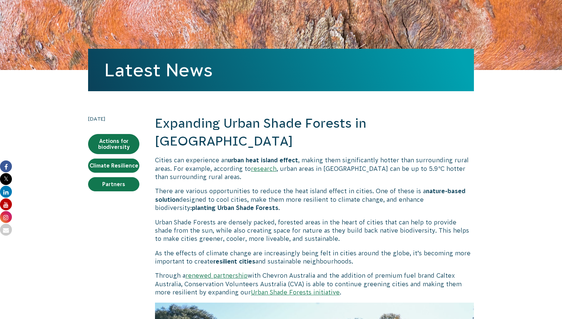  What do you see at coordinates (295, 292) in the screenshot?
I see `a: Urban Shade Forests initiative` at bounding box center [295, 292].